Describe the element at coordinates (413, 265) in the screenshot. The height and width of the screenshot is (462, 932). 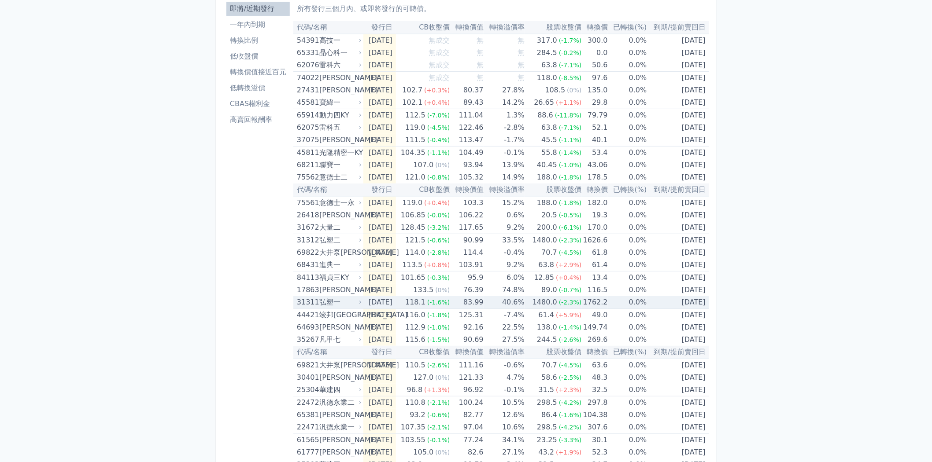
I see `div: 113.5` at that location.